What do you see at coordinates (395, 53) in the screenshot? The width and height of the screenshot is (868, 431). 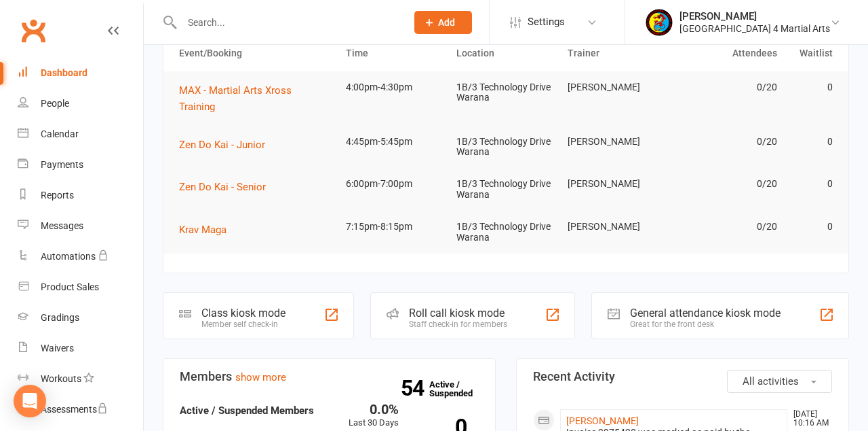 I see `th: Time` at bounding box center [395, 53].